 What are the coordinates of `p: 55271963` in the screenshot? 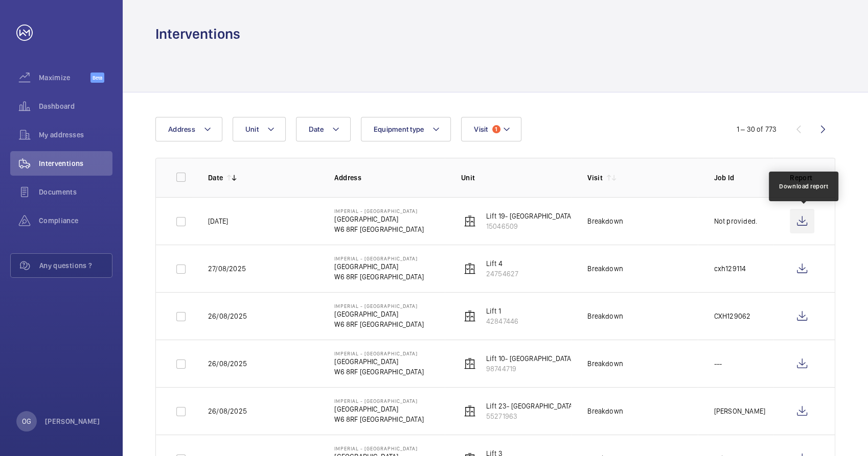 It's located at (559, 416).